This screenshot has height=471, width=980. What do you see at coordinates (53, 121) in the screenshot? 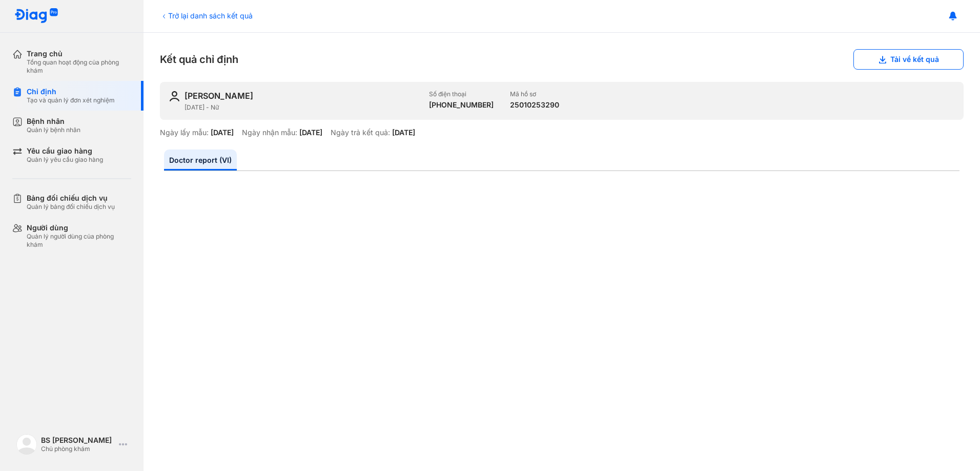
I see `div: Bệnh nhân` at bounding box center [53, 121].